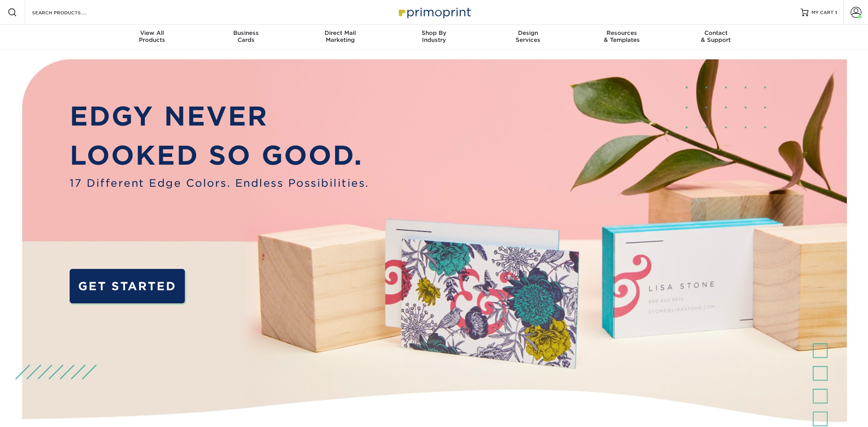 This screenshot has width=868, height=427. I want to click on span: Direct Mail, so click(340, 33).